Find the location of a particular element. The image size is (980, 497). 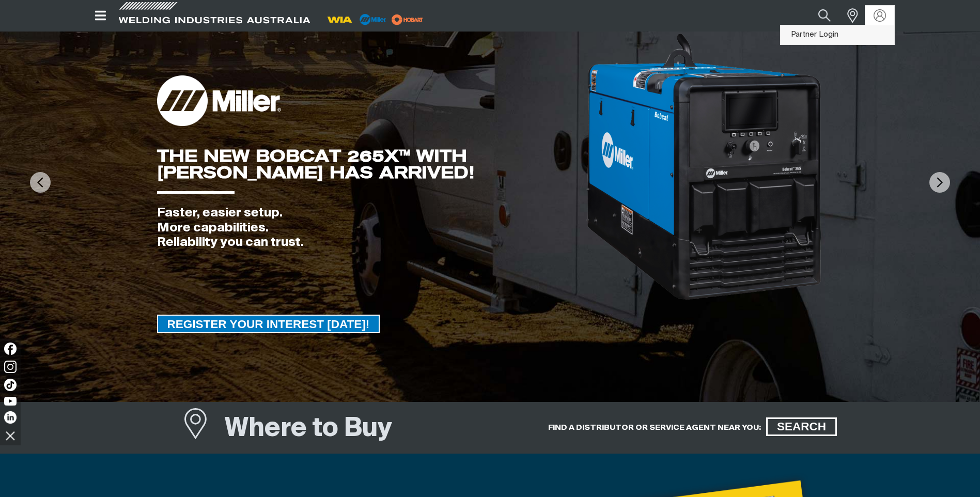

button: Search products is located at coordinates (824, 15).